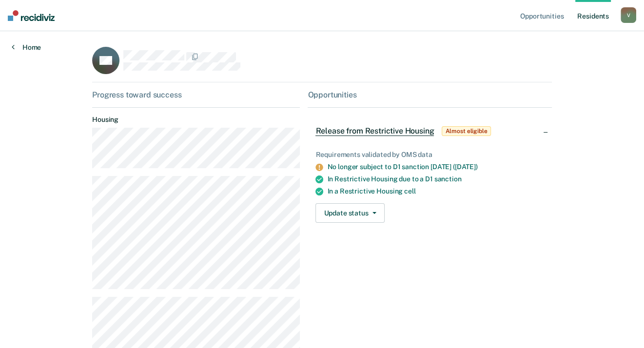 The width and height of the screenshot is (644, 348). Describe the element at coordinates (629, 15) in the screenshot. I see `button: V` at that location.